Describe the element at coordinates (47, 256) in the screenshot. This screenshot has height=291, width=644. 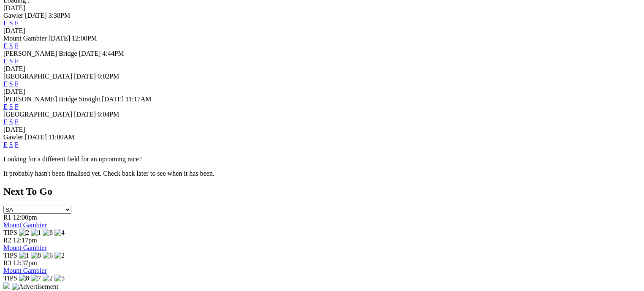
I see `img: 6` at that location.